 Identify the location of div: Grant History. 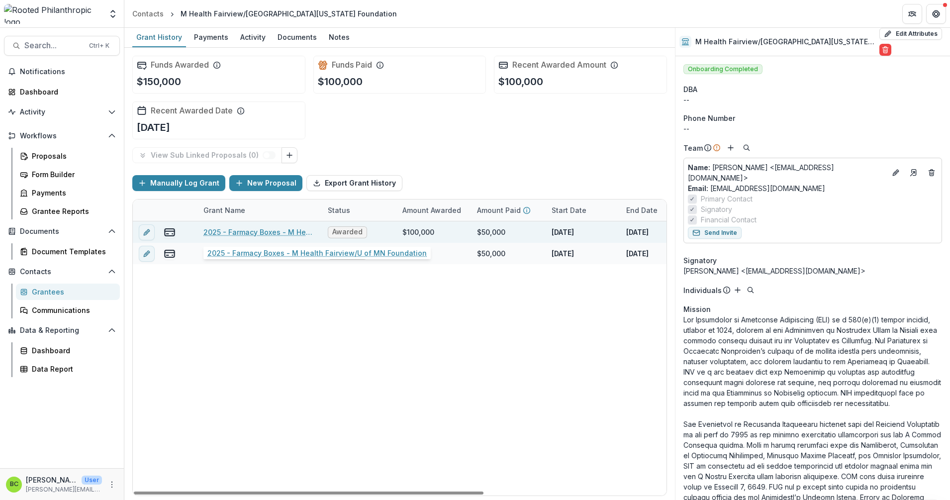
(159, 37).